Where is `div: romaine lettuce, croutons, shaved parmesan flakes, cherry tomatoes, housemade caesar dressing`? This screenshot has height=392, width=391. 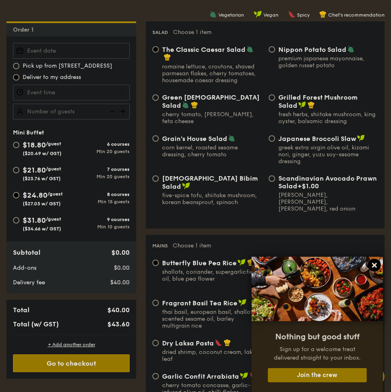 div: romaine lettuce, croutons, shaved parmesan flakes, cherry tomatoes, housemade caesar dressing is located at coordinates (212, 73).